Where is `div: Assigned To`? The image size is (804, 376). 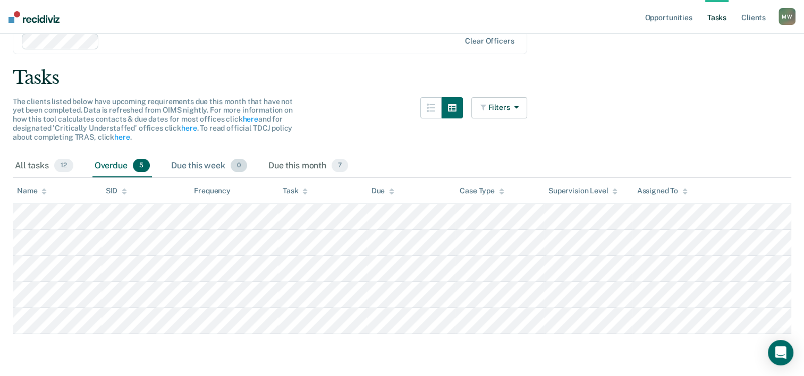 div: Assigned To is located at coordinates (662, 191).